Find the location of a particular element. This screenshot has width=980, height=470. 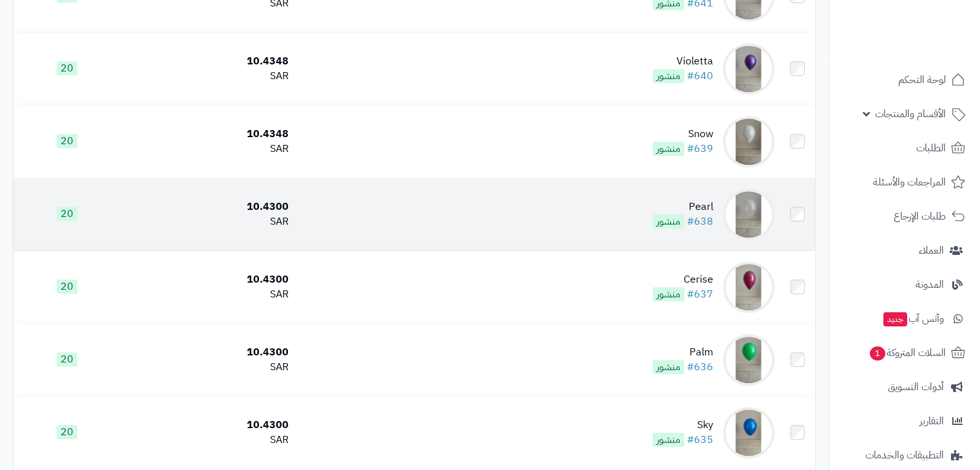

img: Snow is located at coordinates (749, 141).